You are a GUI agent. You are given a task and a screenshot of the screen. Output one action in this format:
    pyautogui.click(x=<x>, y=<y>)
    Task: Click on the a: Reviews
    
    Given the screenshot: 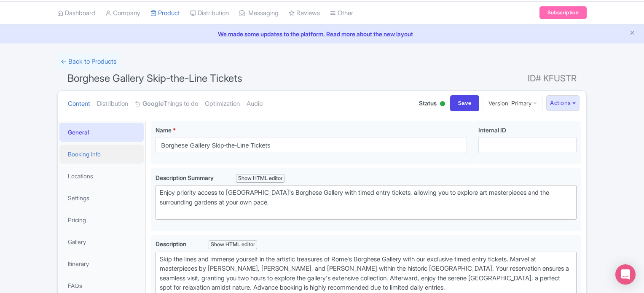 What is the action you would take?
    pyautogui.click(x=304, y=13)
    